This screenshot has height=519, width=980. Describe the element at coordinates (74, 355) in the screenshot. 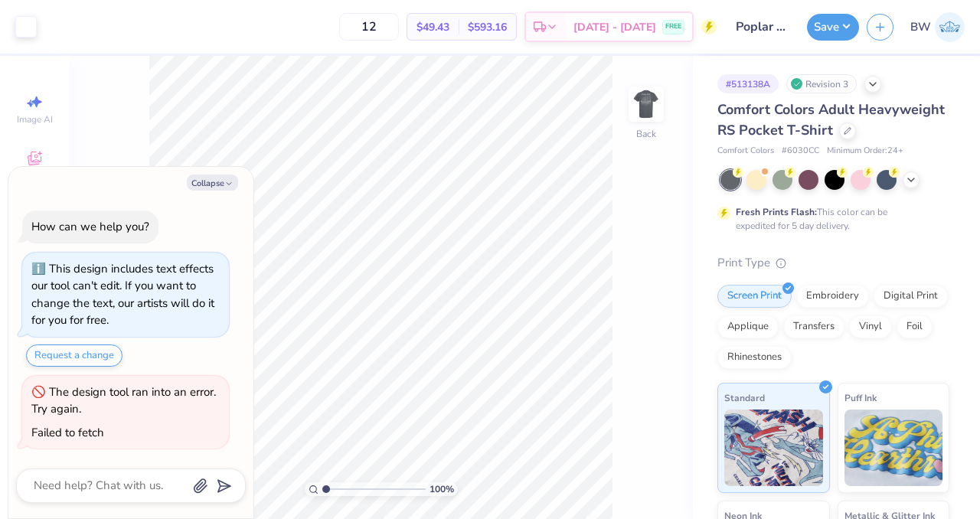

I see `button: Request a change` at that location.